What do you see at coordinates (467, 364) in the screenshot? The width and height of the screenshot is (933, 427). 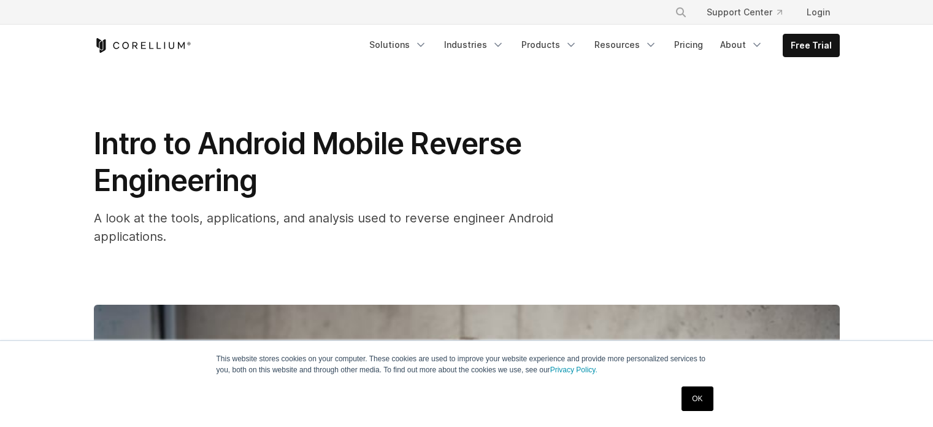 I see `p: This website stores cookies on your computer. These cookies are used to improve your website expe...` at bounding box center [467, 364].